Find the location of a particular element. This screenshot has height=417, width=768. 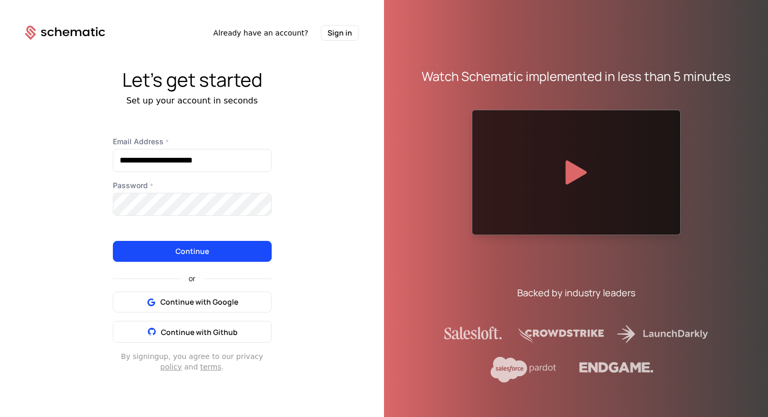

label: Email Address is located at coordinates (192, 142).